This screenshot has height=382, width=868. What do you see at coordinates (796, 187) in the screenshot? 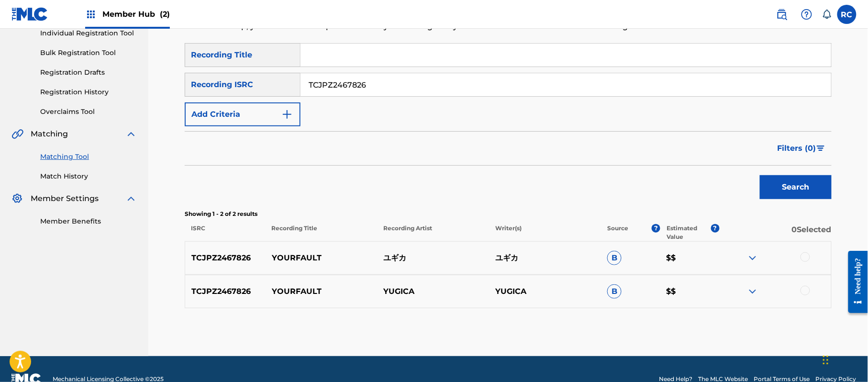
I see `button: Search` at bounding box center [796, 187].